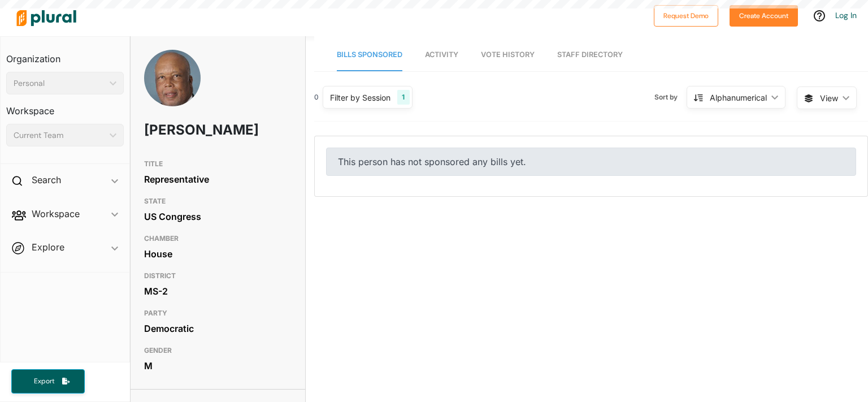 The image size is (868, 402). I want to click on a: Vote History, so click(508, 54).